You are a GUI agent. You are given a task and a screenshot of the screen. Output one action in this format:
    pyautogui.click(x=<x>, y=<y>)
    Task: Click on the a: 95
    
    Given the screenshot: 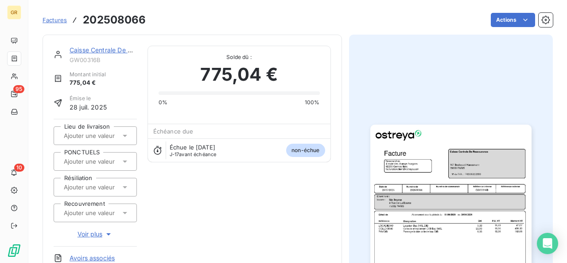 What is the action you would take?
    pyautogui.click(x=14, y=94)
    